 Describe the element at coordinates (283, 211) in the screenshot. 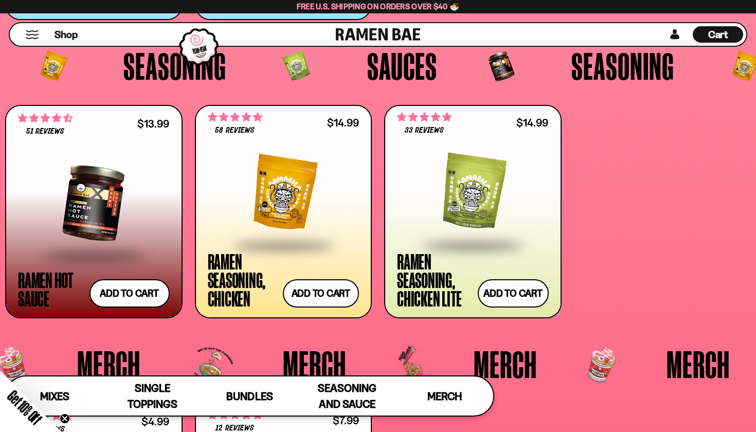

I see `a: 4.83 stars 58 reviews $14.99 Ramen Seasoning, Chicken Add to cart` at that location.